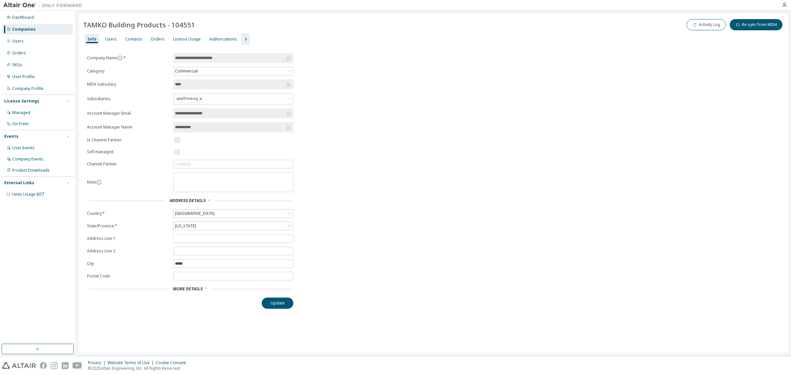 Image resolution: width=791 pixels, height=375 pixels. Describe the element at coordinates (31, 170) in the screenshot. I see `div: Product Downloads` at that location.